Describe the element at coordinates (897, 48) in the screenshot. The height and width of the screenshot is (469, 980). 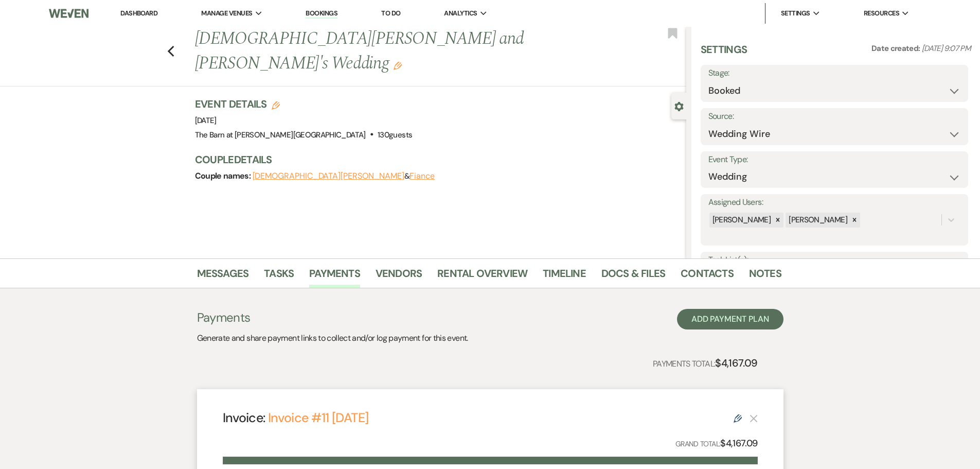
I see `span: Date created:` at that location.